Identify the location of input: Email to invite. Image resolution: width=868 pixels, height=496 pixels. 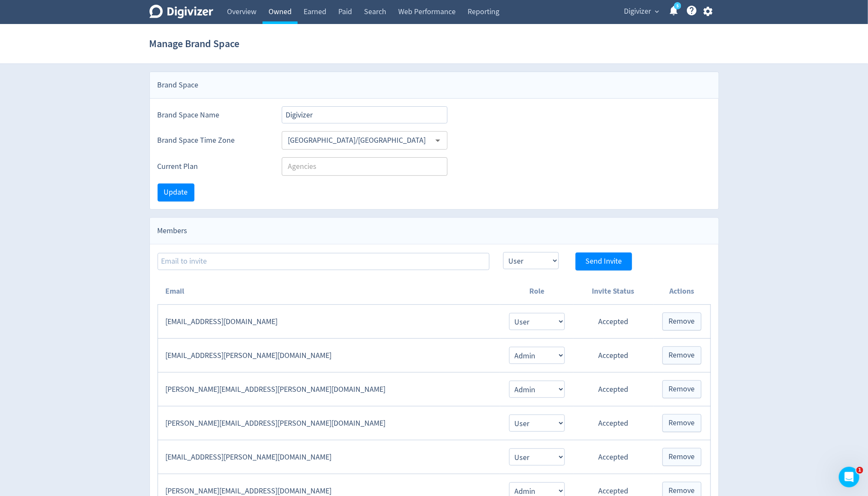
(324, 261).